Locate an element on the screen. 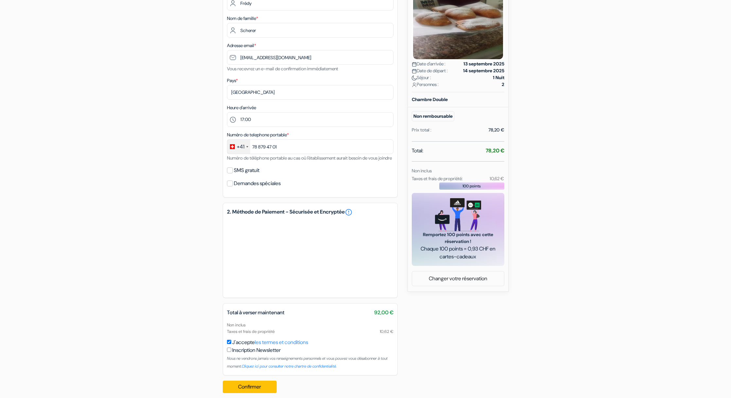 The height and width of the screenshot is (398, 731). label: Heure d'arrivée is located at coordinates (242, 108).